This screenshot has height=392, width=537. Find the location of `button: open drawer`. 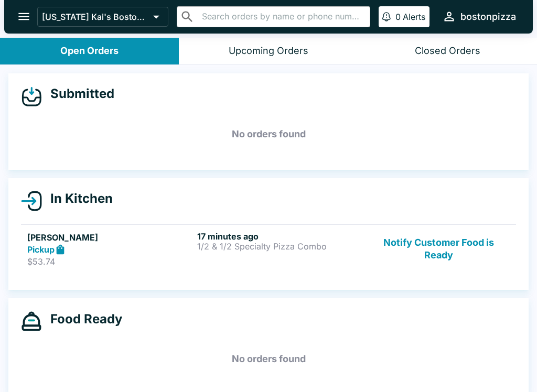

button: open drawer is located at coordinates (24, 16).